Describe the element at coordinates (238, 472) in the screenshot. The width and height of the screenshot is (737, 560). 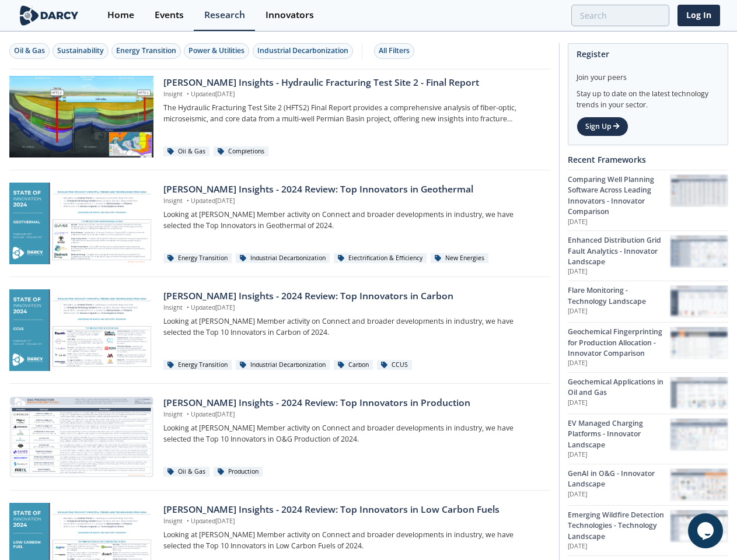
I see `div: Production` at that location.